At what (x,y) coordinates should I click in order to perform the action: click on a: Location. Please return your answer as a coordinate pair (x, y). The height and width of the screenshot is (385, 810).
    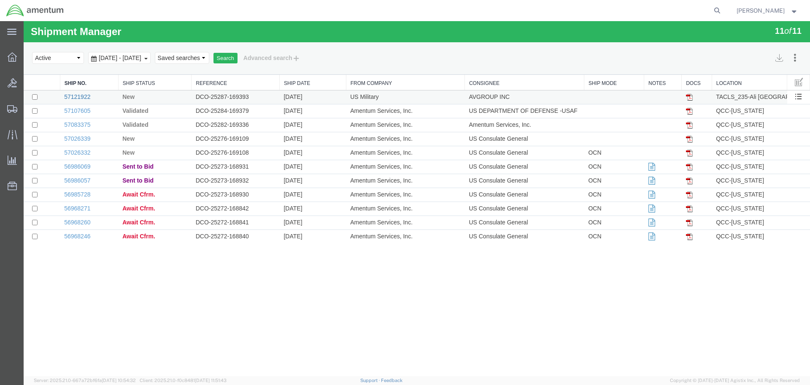
    Looking at the image, I should click on (726, 62).